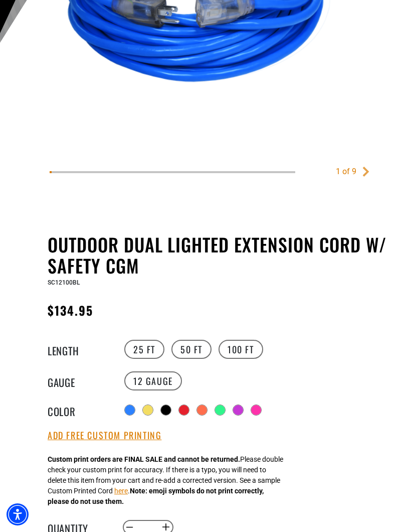  Describe the element at coordinates (165, 480) in the screenshot. I see `div: Please double check your custom print for accuracy. If there is a typo, you will need to delete t...` at that location.